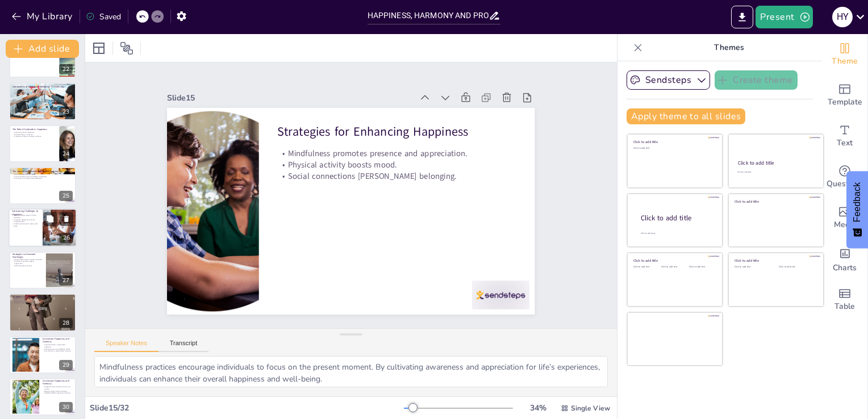 The height and width of the screenshot is (419, 868). Describe the element at coordinates (25, 216) in the screenshot. I see `p: Negative thought patterns hinder happiness.` at that location.